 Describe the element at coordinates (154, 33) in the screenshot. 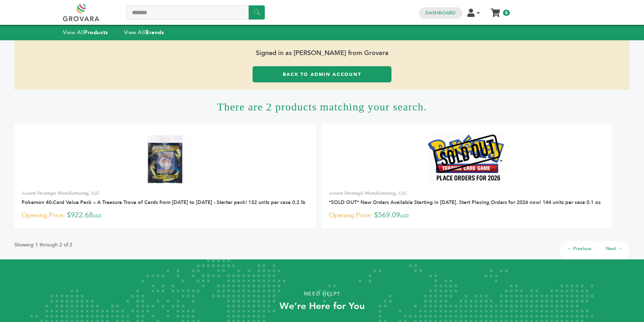

I see `strong: Brands` at that location.